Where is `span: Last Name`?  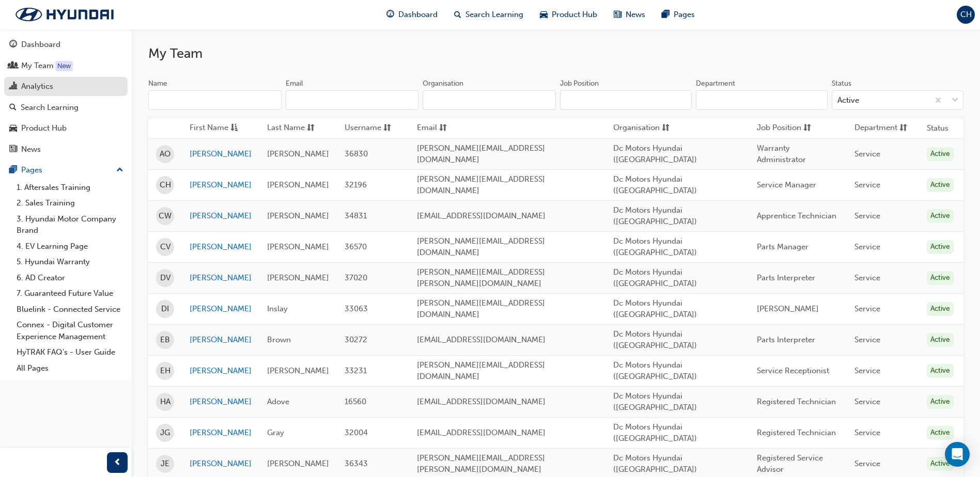
span: Last Name is located at coordinates (286, 128).